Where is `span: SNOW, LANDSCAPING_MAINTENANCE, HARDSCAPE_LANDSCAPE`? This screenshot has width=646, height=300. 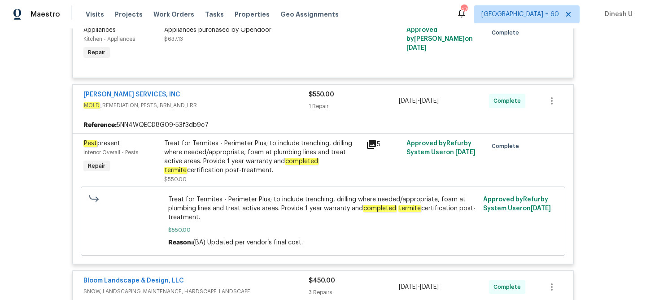 span: SNOW, LANDSCAPING_MAINTENANCE, HARDSCAPE_LANDSCAPE is located at coordinates (196, 292).